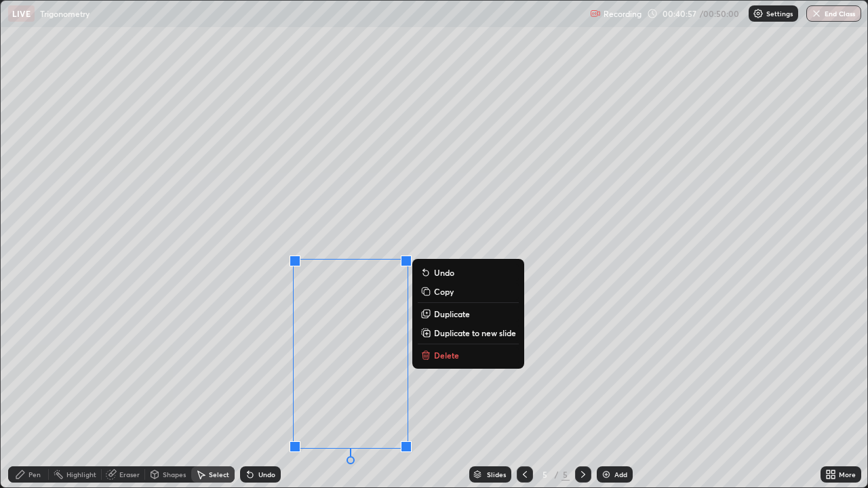 Image resolution: width=868 pixels, height=488 pixels. What do you see at coordinates (780, 14) in the screenshot?
I see `p: Settings` at bounding box center [780, 14].